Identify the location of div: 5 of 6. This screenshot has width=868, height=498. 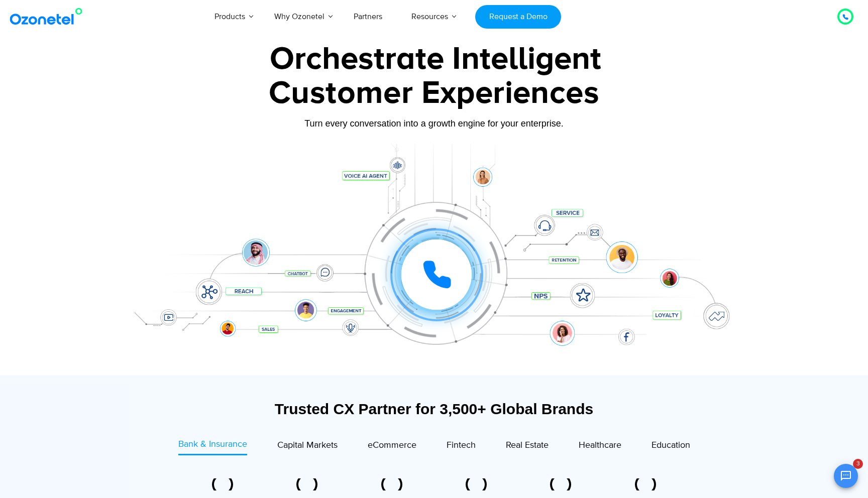
(560, 485).